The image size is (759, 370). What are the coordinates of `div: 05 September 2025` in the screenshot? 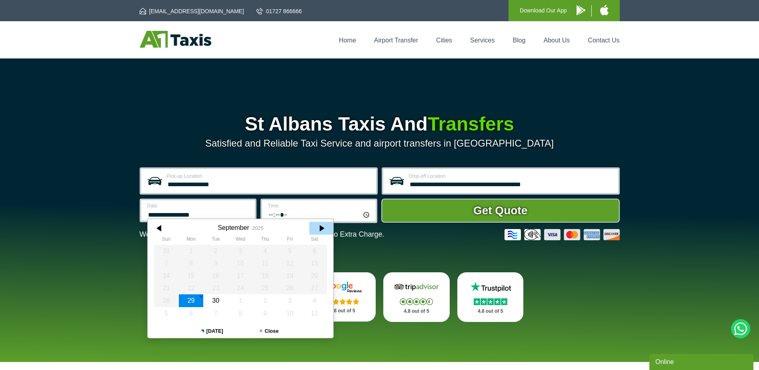 It's located at (290, 250).